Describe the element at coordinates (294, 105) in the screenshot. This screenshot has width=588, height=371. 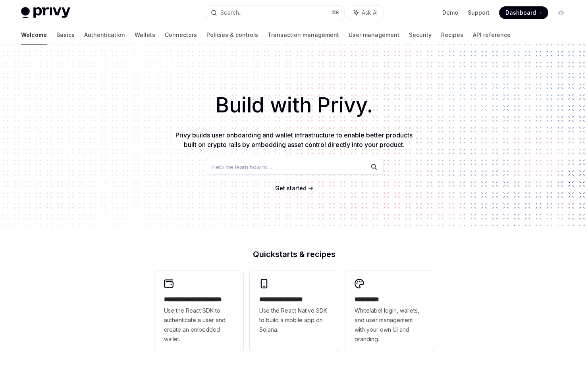
I see `h1: Build with Privy.` at that location.